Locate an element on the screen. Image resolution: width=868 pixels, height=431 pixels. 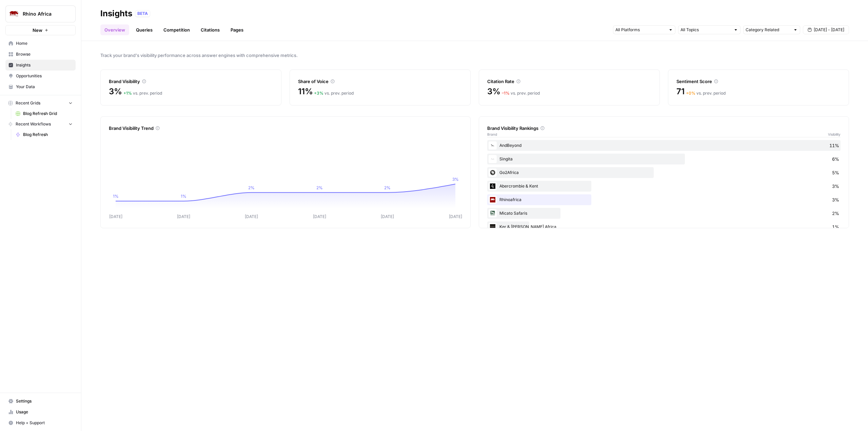
div: AndBeyond is located at coordinates (664, 145).